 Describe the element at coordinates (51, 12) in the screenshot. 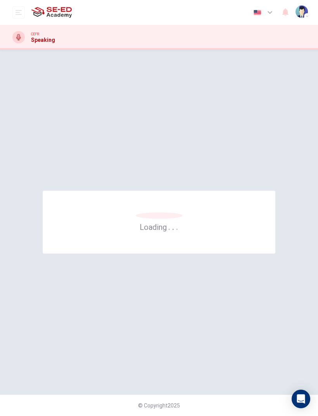

I see `img: SE-ED Academy logo` at that location.